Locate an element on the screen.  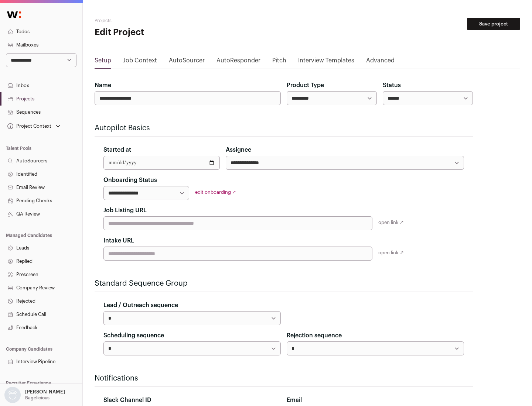
label: Started at is located at coordinates (117, 150).